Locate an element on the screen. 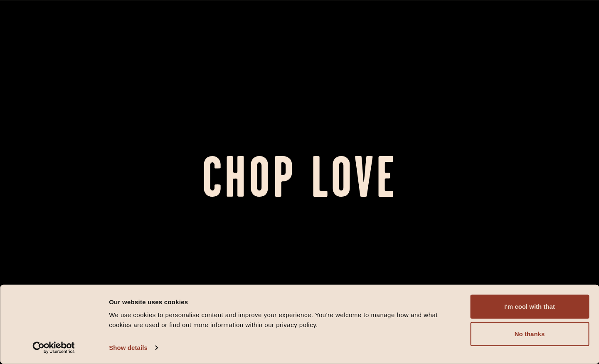 The width and height of the screenshot is (599, 364). button: I'm cool with that is located at coordinates (529, 307).